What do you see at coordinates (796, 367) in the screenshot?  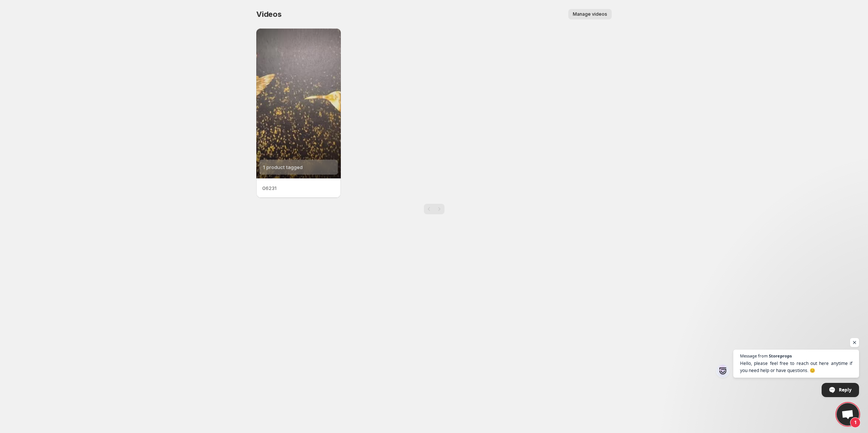 I see `span: Hello, please feel free to reach out here anytime if you need help or have questions. 😊` at bounding box center [796, 367].